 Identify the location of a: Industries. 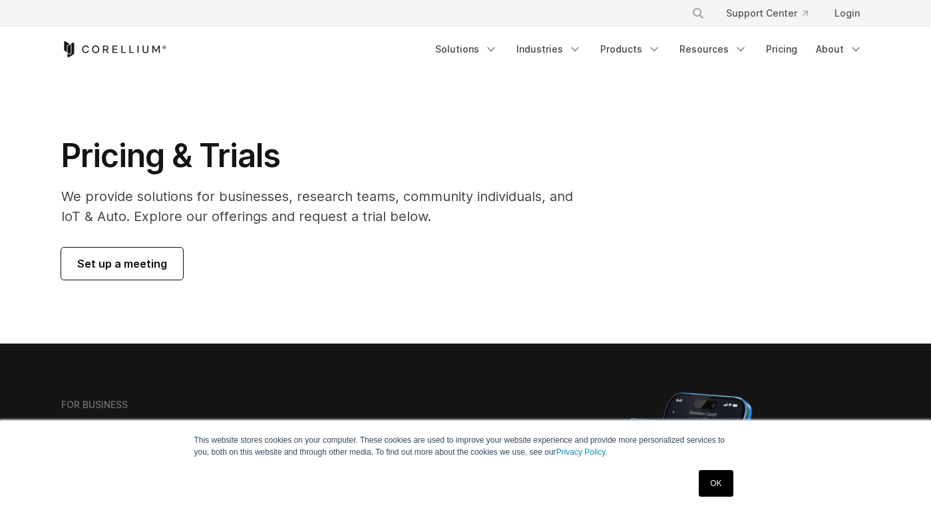
(549, 49).